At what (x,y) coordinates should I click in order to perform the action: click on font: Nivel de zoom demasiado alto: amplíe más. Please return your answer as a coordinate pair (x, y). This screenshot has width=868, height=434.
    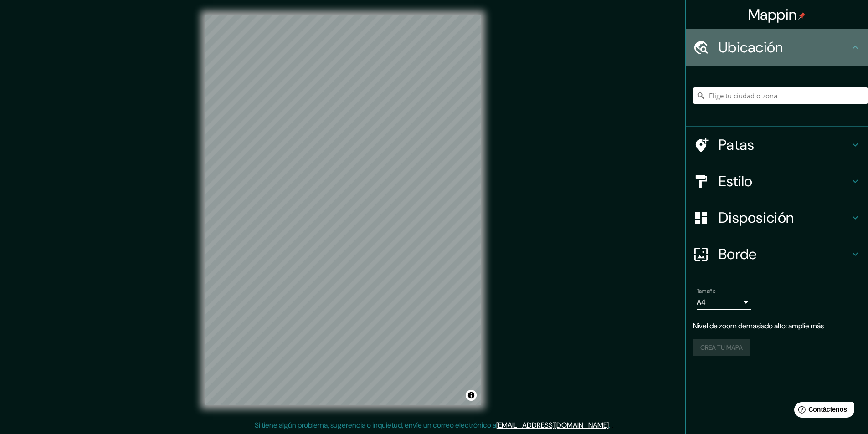
    Looking at the image, I should click on (759, 325).